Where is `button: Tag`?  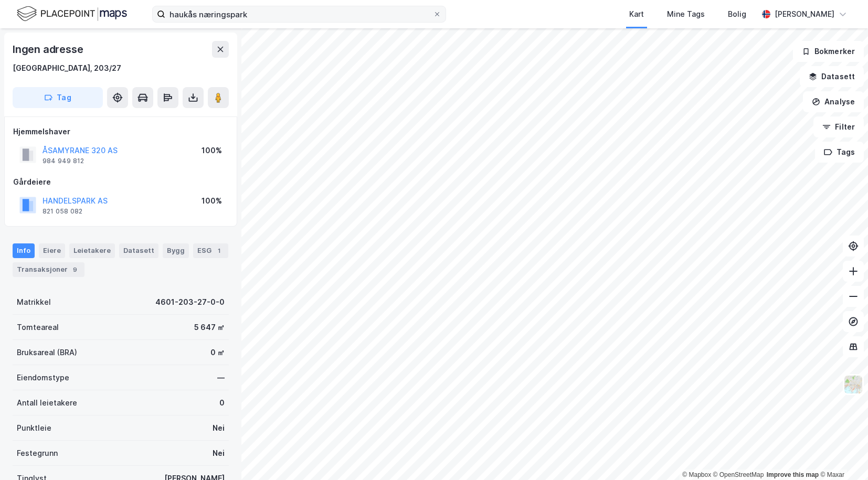
button: Tag is located at coordinates (58, 97).